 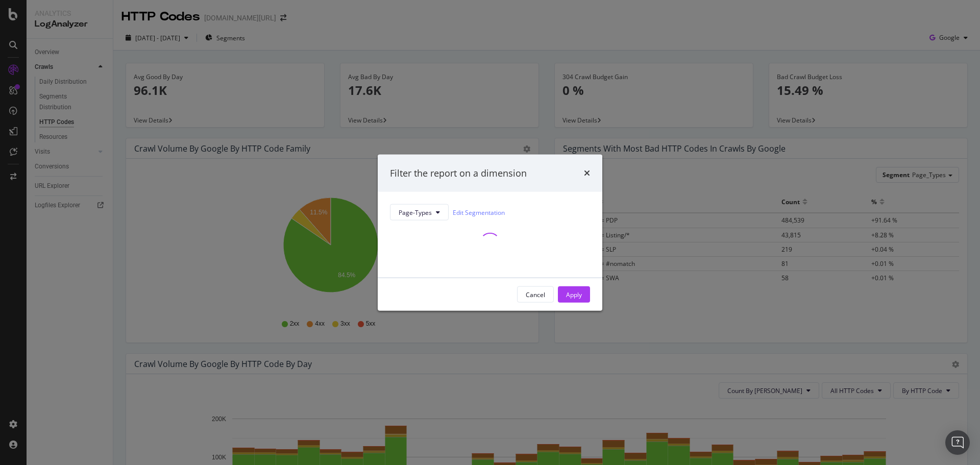 What do you see at coordinates (479, 212) in the screenshot?
I see `a: Edit Segmentation` at bounding box center [479, 212].